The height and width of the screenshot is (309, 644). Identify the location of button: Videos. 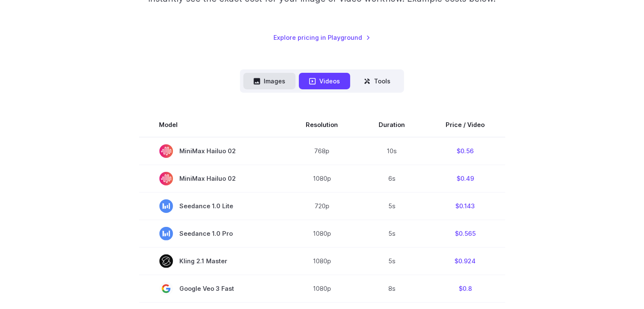
(325, 81).